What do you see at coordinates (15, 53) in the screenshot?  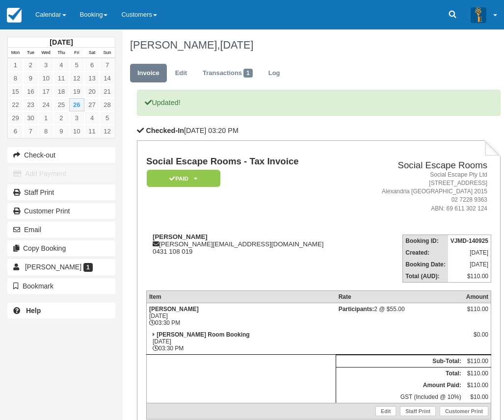 I see `th: Mon` at bounding box center [15, 53].